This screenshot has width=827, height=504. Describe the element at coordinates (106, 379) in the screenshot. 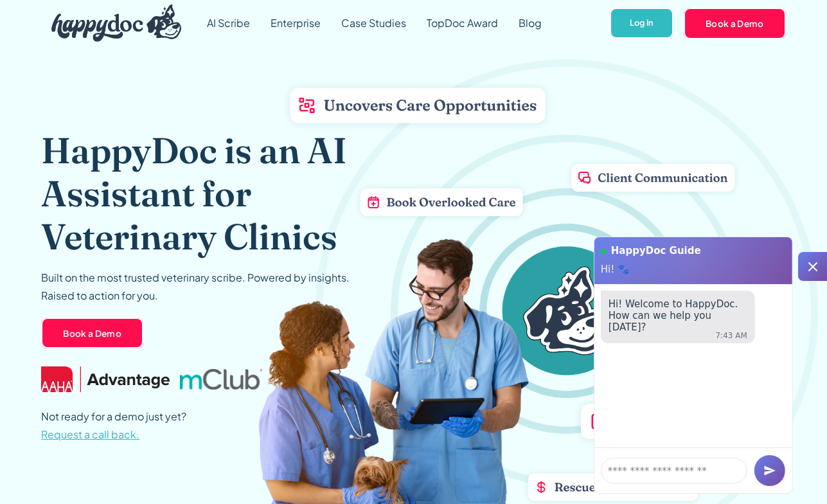

I see `img: AAHA Advantage logo` at that location.